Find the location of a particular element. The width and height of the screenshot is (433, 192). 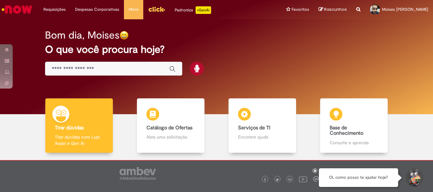

img: logo_footer_ambev_rotulo_gray.png is located at coordinates (138, 174).